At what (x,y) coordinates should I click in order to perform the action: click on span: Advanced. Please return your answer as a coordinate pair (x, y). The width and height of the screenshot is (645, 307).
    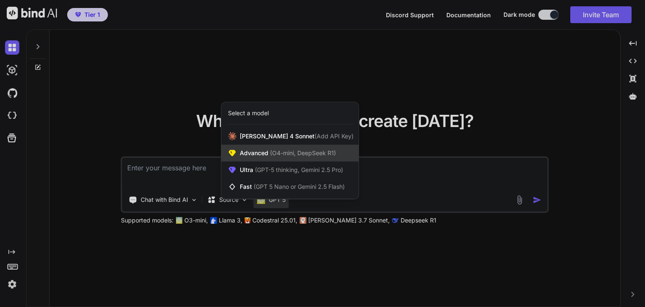
    Looking at the image, I should click on (288, 153).